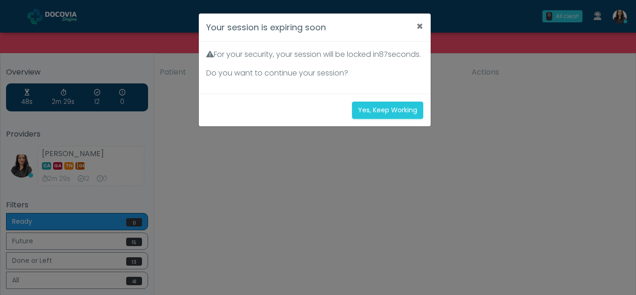 The image size is (636, 295). Describe the element at coordinates (315, 54) in the screenshot. I see `p: For your security, your session will be locked in seconds.` at that location.